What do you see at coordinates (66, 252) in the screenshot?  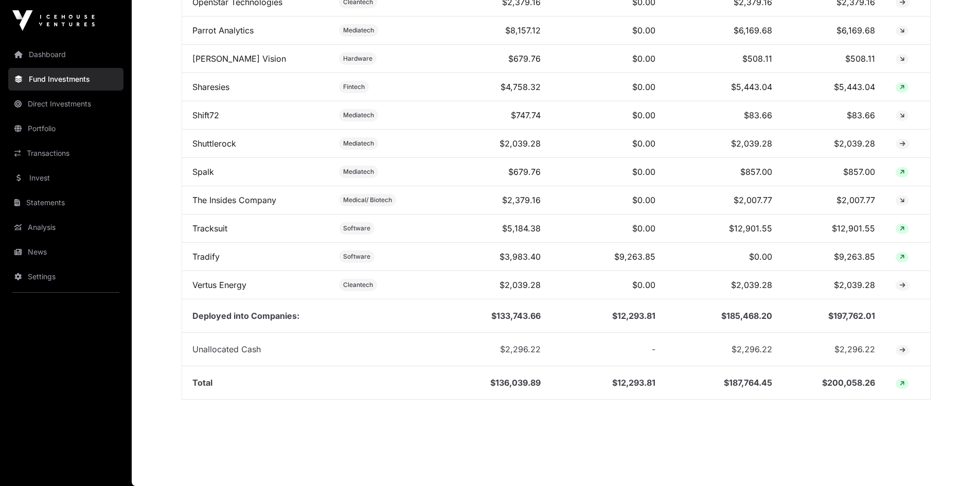 I see `a: News` at bounding box center [66, 252].